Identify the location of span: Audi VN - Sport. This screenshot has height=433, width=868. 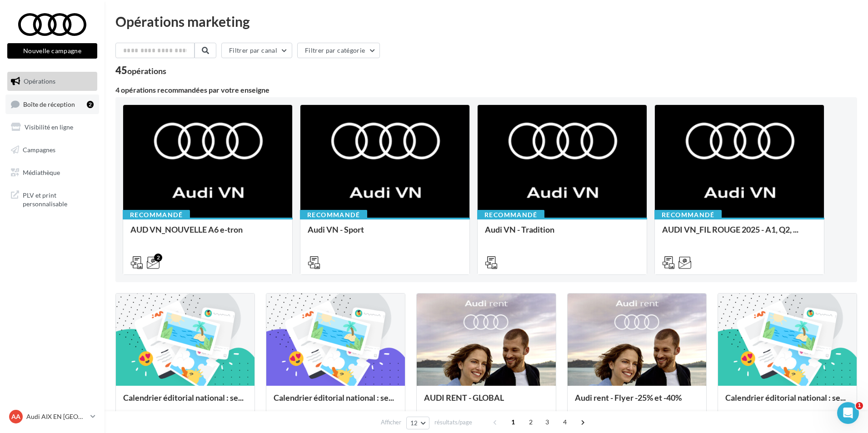
(336, 229).